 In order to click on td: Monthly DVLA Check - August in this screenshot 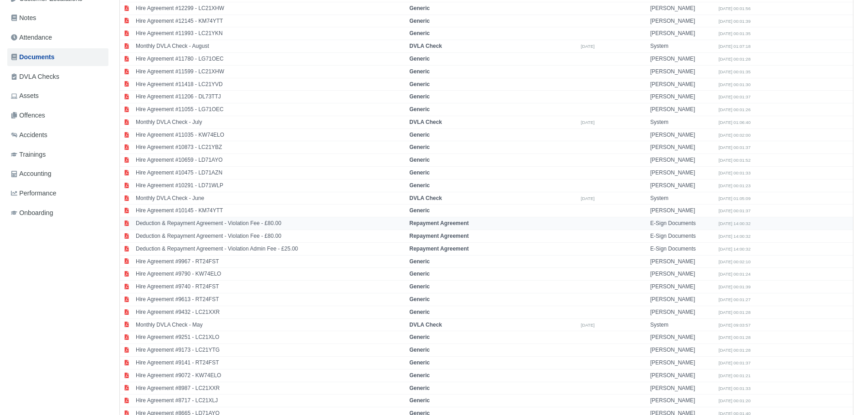, I will do `click(270, 46)`.